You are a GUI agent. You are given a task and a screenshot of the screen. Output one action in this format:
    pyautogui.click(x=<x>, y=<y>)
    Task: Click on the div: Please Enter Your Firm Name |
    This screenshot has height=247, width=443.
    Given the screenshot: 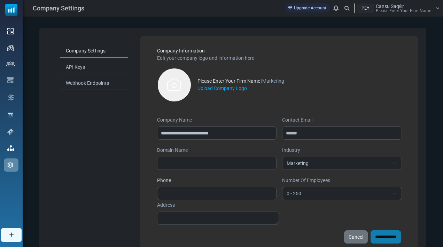 What is the action you would take?
    pyautogui.click(x=240, y=81)
    